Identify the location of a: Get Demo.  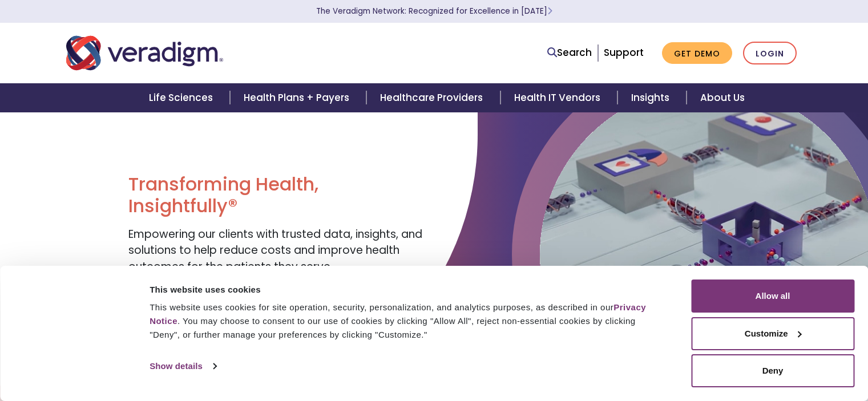
(697, 53).